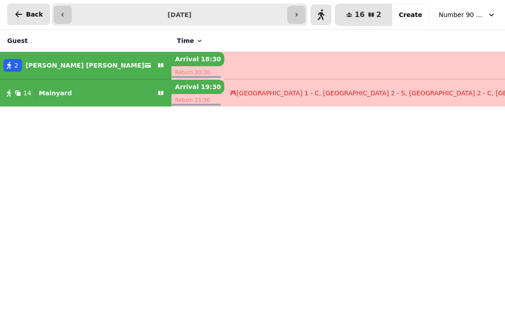 The height and width of the screenshot is (328, 505). What do you see at coordinates (198, 59) in the screenshot?
I see `p: Arrival 18:30` at bounding box center [198, 59].